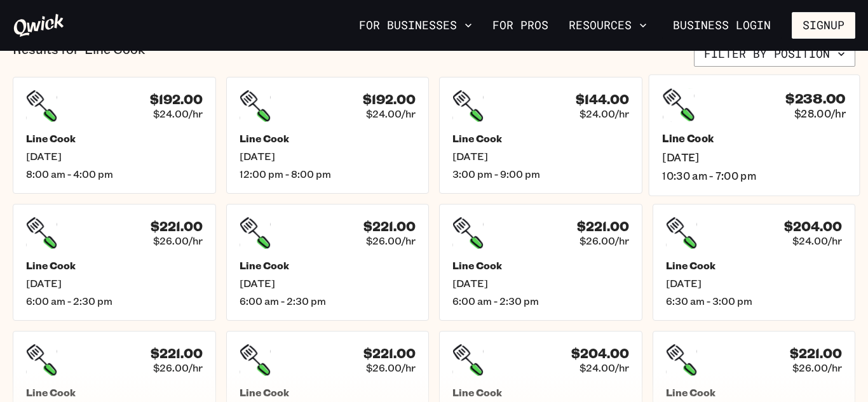  I want to click on span: $28.00/hr, so click(820, 113).